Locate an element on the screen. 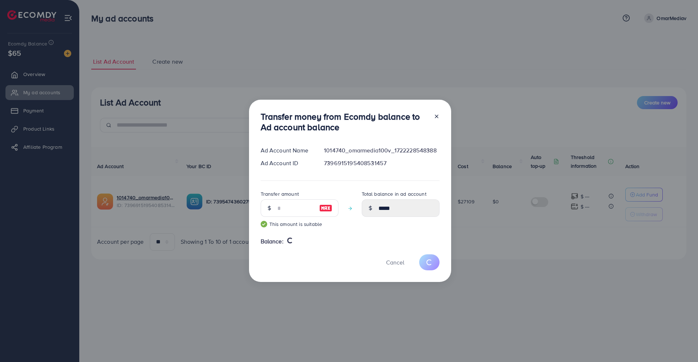 Image resolution: width=698 pixels, height=362 pixels. span: Balance: is located at coordinates (272, 241).